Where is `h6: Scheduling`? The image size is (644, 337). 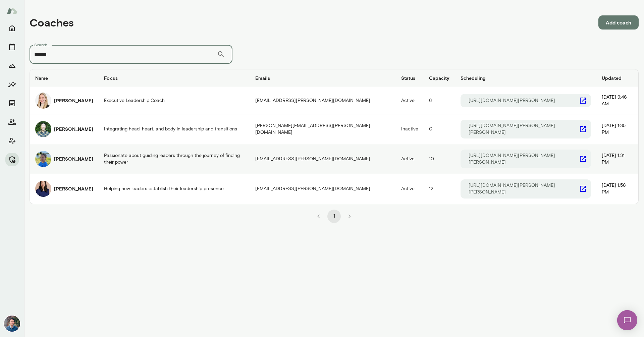
h6: Scheduling is located at coordinates (526, 78).